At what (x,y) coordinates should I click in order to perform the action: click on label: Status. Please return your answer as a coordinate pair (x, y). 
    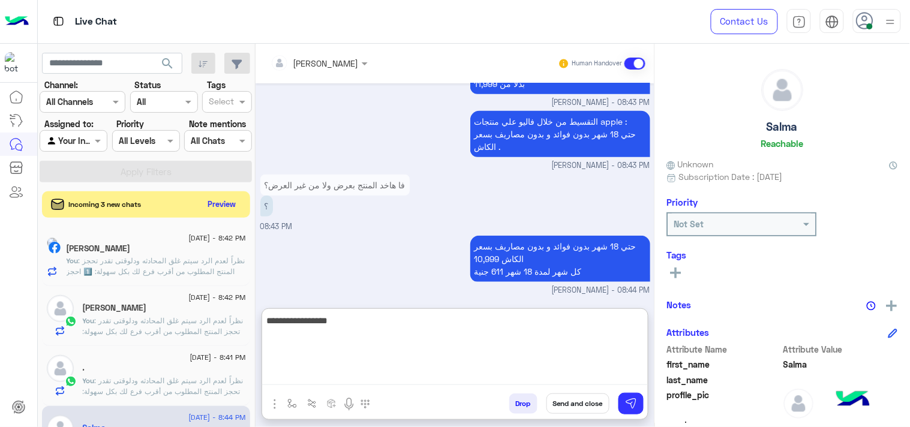
    Looking at the image, I should click on (148, 85).